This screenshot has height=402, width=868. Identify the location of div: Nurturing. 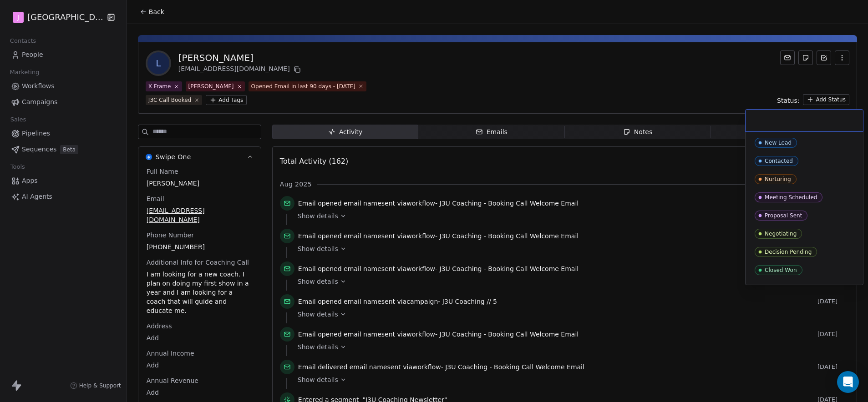
(778, 180).